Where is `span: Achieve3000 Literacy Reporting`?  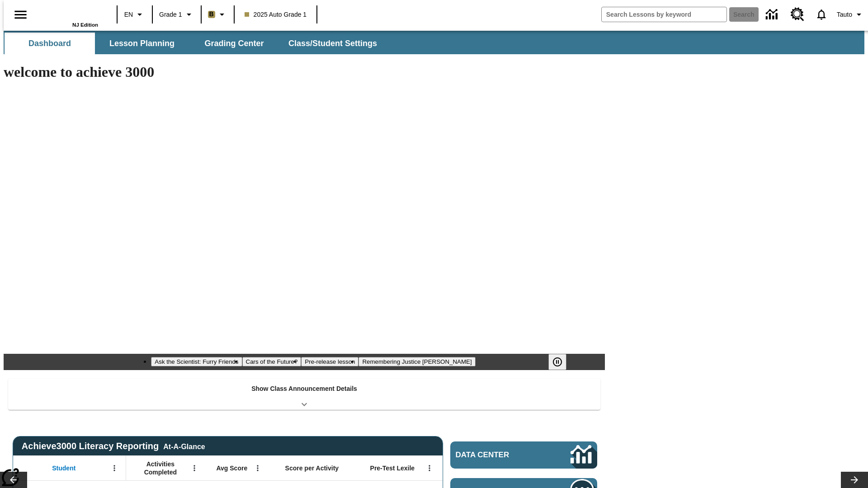
span: Achieve3000 Literacy Reporting is located at coordinates (113, 446).